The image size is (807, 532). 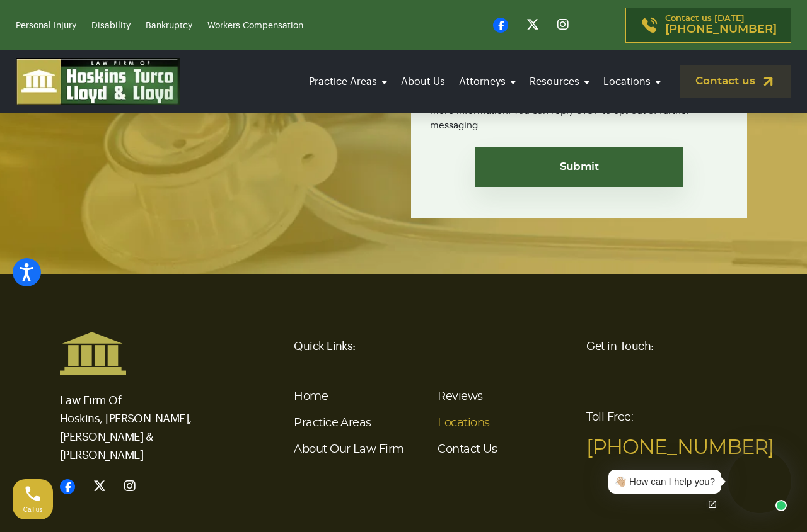 I want to click on span: Call us, so click(x=33, y=510).